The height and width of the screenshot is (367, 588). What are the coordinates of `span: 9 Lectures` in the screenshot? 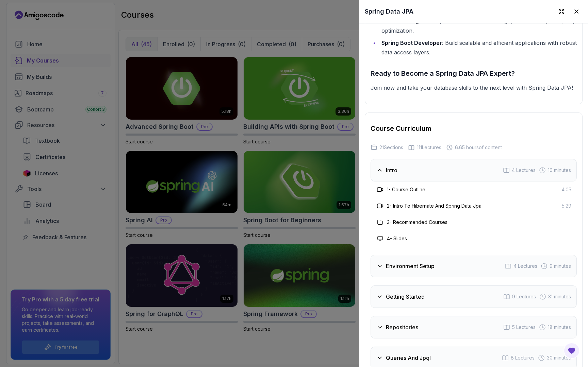 It's located at (524, 296).